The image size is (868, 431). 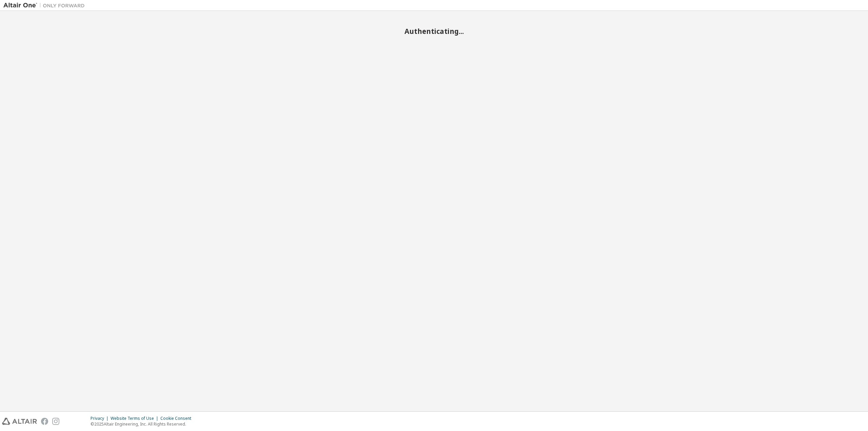 What do you see at coordinates (19, 421) in the screenshot?
I see `img: altair_logo.svg` at bounding box center [19, 421].